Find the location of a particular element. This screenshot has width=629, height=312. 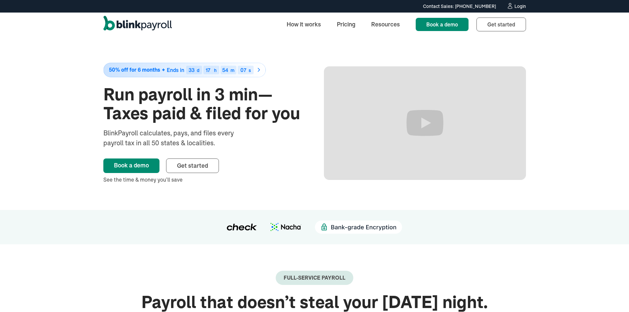

div: See the time & money you’ll save is located at coordinates (204, 180).